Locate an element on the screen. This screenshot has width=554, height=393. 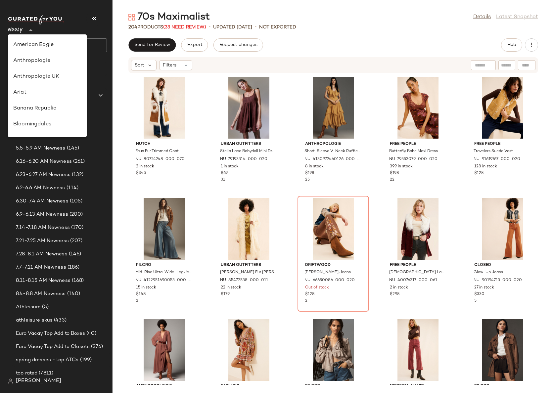
span: Request changes is located at coordinates (238, 45).